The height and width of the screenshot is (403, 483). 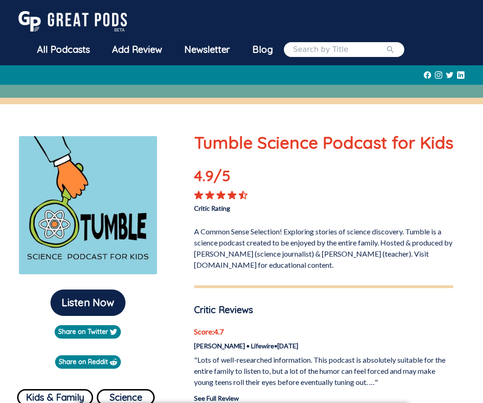 What do you see at coordinates (324, 246) in the screenshot?
I see `p: A Common Sense Selection! Exploring stories of science discovery. Tumble is a science podcast cre...` at bounding box center [324, 246].